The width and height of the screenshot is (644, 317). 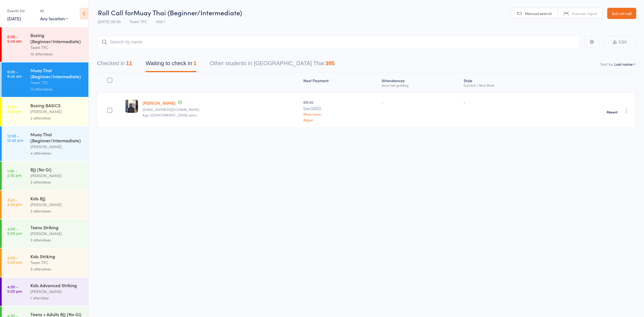 I want to click on div: Teens Striking, so click(x=57, y=227).